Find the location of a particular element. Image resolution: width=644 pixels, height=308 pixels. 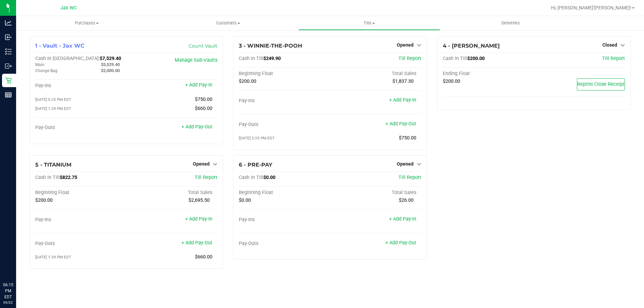

a: Deliveries is located at coordinates (510, 23).